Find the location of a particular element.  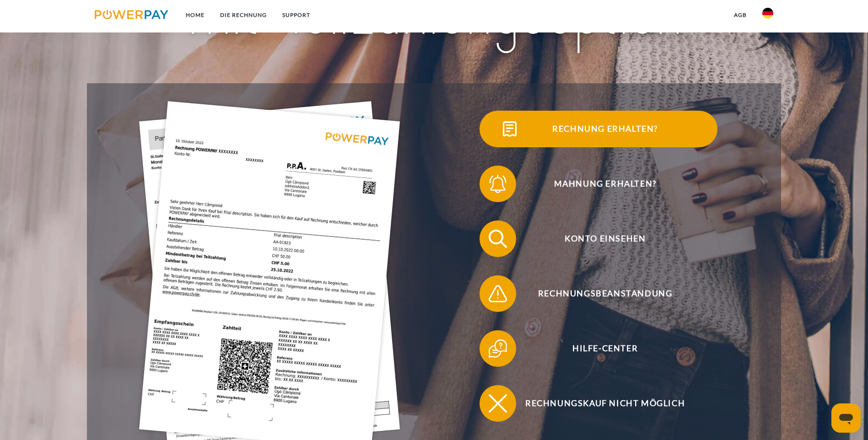

a: SUPPORT is located at coordinates (296, 15).